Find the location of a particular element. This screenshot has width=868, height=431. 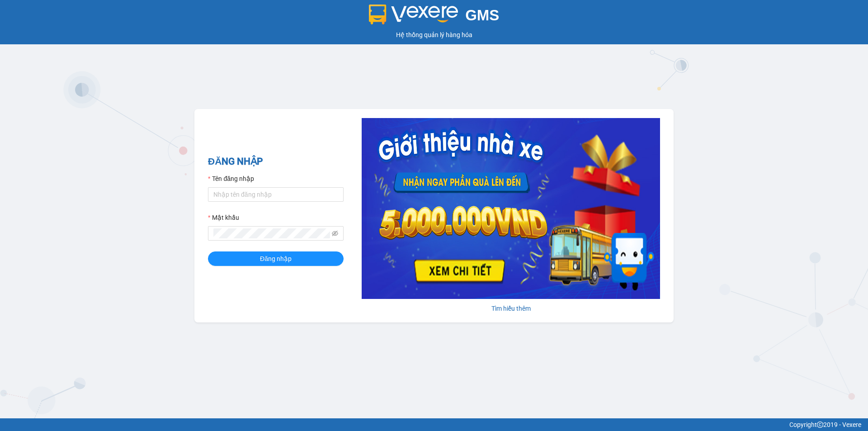

label: Mật khẩu is located at coordinates (223, 218).